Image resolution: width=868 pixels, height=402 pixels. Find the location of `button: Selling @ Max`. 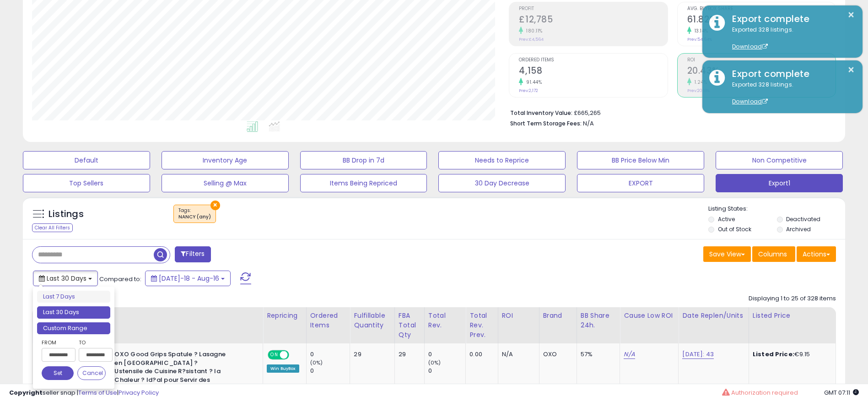

button: Selling @ Max is located at coordinates (225, 183).